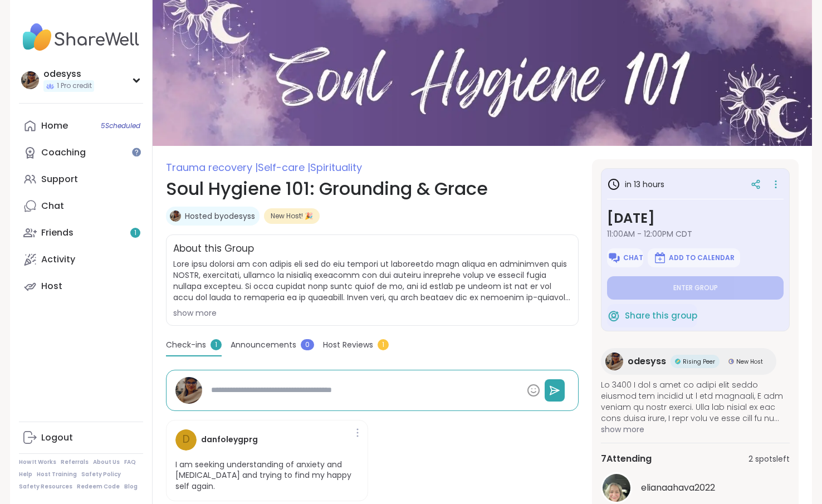 The height and width of the screenshot is (504, 822). What do you see at coordinates (263, 345) in the screenshot?
I see `span: Announcements` at bounding box center [263, 345].